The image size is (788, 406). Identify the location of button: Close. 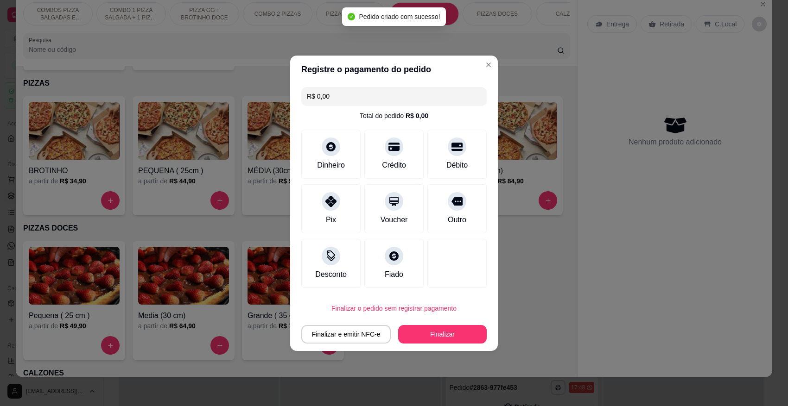
(488, 65).